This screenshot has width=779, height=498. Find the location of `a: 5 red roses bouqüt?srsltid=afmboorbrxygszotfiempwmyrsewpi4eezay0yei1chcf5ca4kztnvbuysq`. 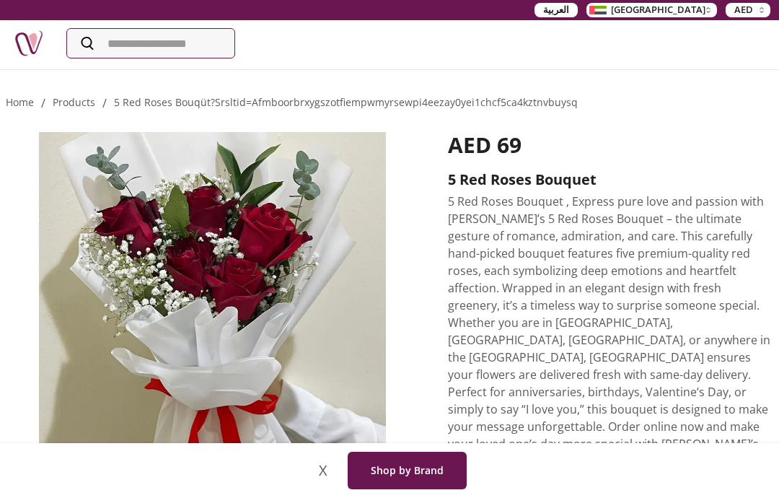

a: 5 red roses bouqüt?srsltid=afmboorbrxygszotfiempwmyrsewpi4eezay0yei1chcf5ca4kztnvbuysq is located at coordinates (345, 102).